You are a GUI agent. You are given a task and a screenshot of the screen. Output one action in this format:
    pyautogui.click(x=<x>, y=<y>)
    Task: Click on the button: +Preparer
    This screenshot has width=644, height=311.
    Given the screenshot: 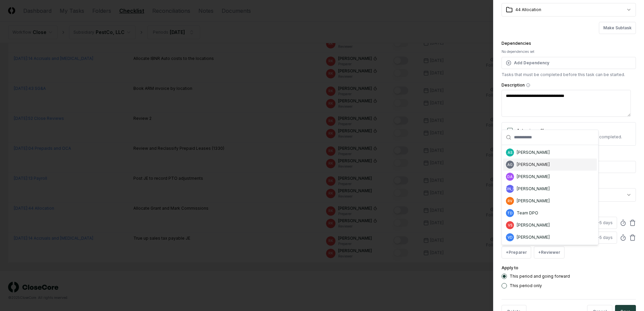 What is the action you would take?
    pyautogui.click(x=516, y=253)
    